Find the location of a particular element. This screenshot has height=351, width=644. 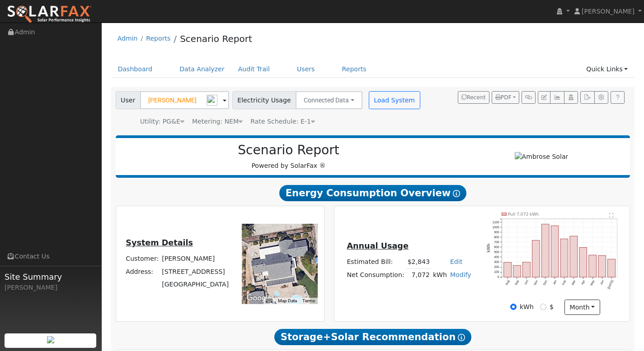

button: PDF is located at coordinates (505, 98).